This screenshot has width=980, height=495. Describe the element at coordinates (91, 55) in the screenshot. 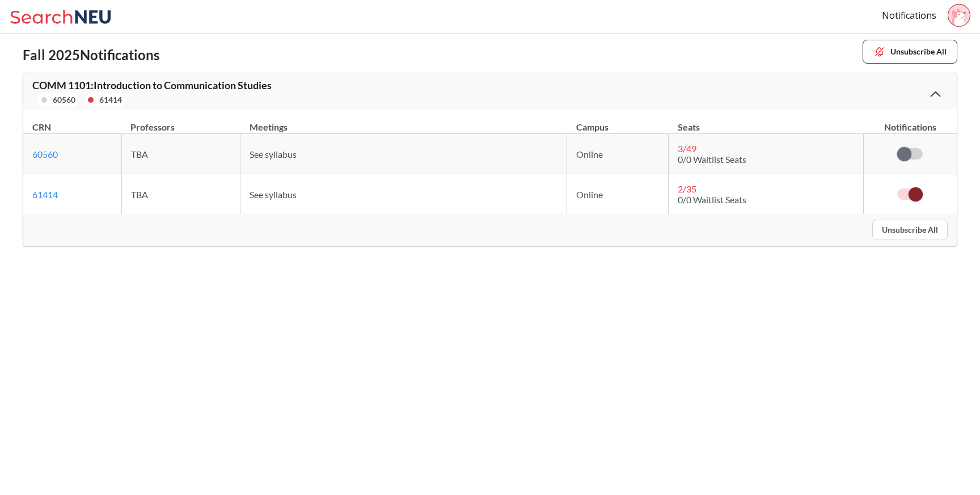

I see `h2: Fall 2025 Notifications` at that location.